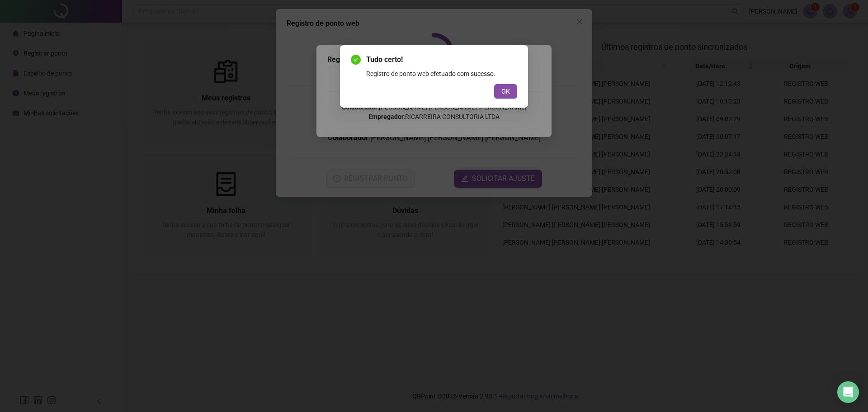 Image resolution: width=868 pixels, height=412 pixels. I want to click on button: OK, so click(505, 92).